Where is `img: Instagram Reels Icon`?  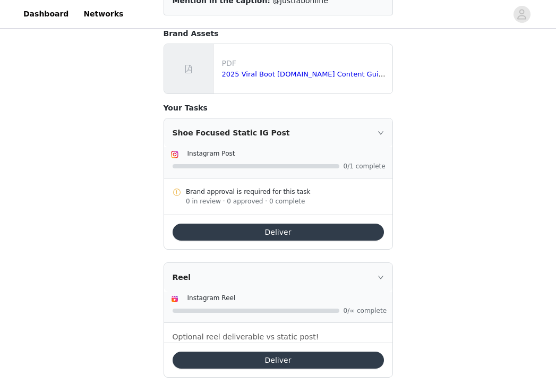
img: Instagram Reels Icon is located at coordinates (175, 299).